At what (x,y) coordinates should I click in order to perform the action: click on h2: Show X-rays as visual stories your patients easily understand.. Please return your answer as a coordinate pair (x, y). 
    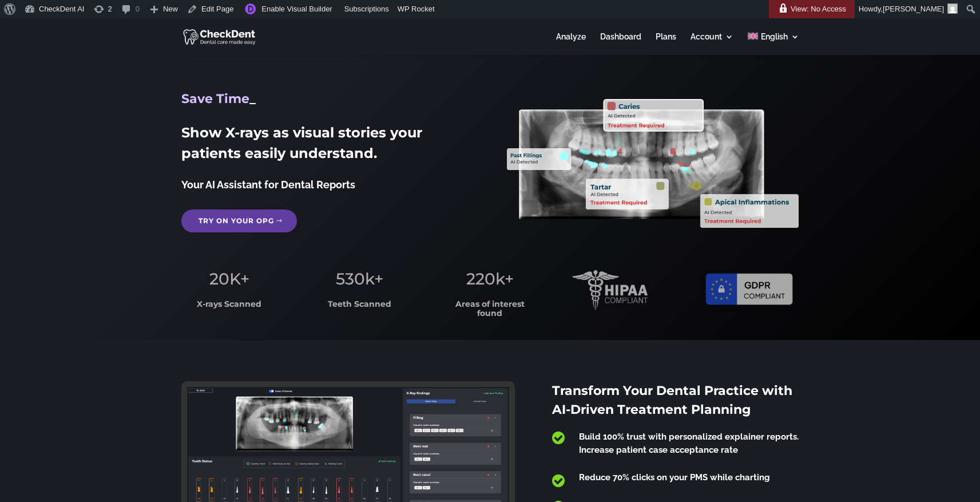
    Looking at the image, I should click on (327, 145).